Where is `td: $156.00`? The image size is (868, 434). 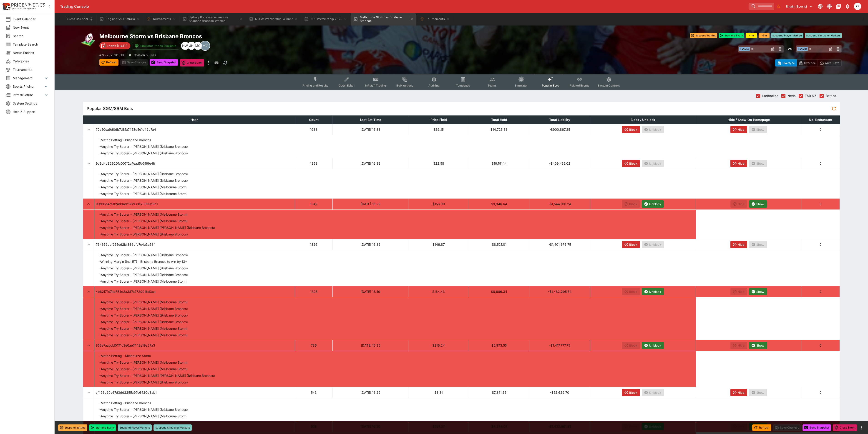 td: $156.00 is located at coordinates (439, 204).